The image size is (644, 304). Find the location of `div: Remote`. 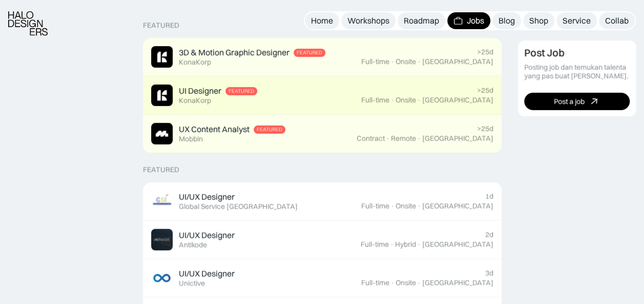

div: Remote is located at coordinates (403, 138).